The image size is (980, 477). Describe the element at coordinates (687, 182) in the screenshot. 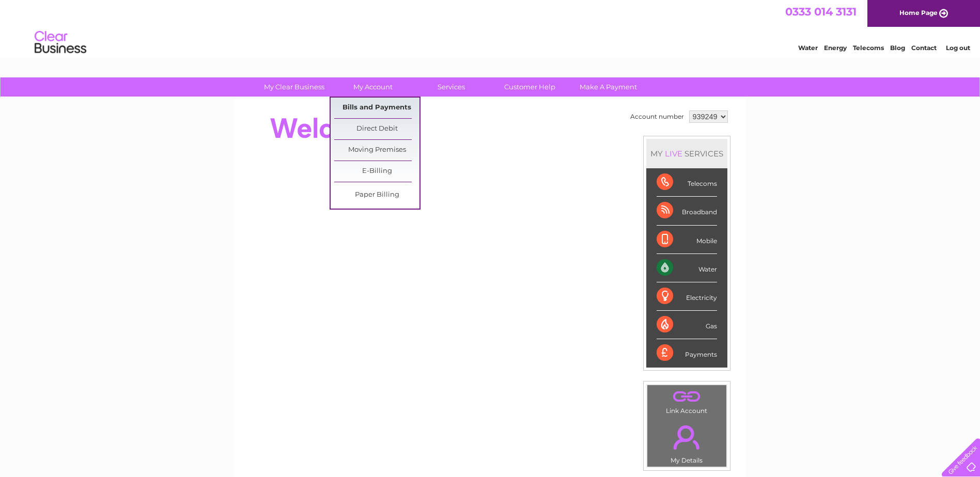

I see `div: Telecoms` at that location.